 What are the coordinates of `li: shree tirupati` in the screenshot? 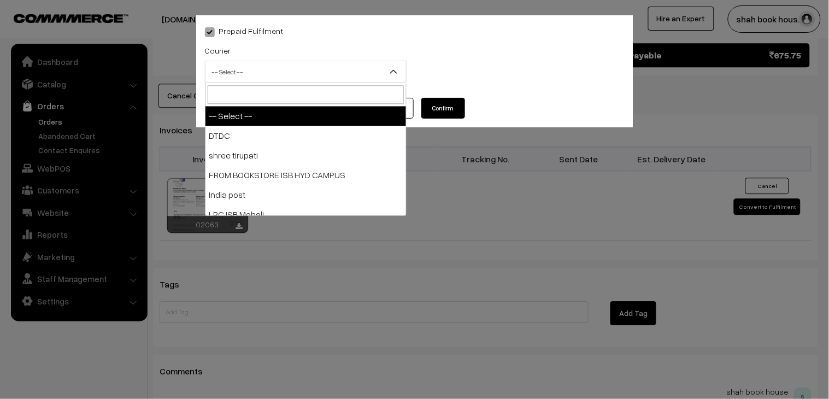 It's located at (306, 155).